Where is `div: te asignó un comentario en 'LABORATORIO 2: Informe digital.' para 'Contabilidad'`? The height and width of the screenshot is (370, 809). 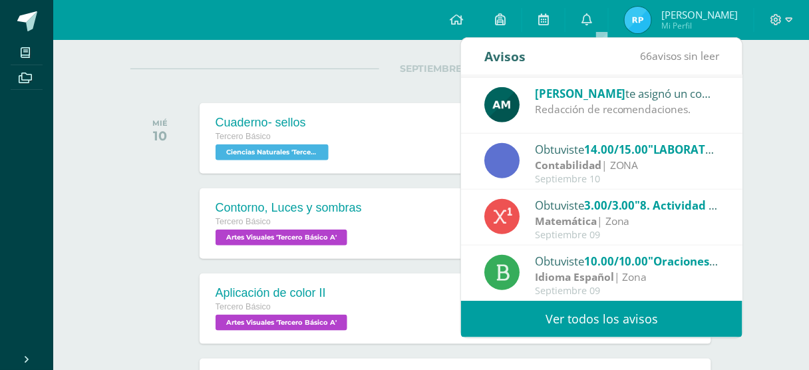
div: te asignó un comentario en 'LABORATORIO 2: Informe digital.' para 'Contabilidad' is located at coordinates (628, 93).